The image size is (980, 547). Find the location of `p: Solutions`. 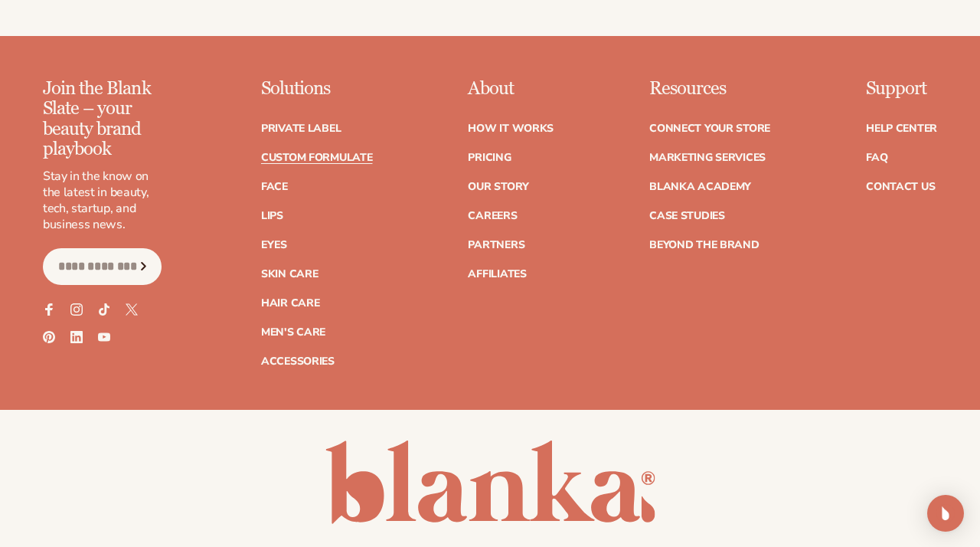

p: Solutions is located at coordinates (317, 89).